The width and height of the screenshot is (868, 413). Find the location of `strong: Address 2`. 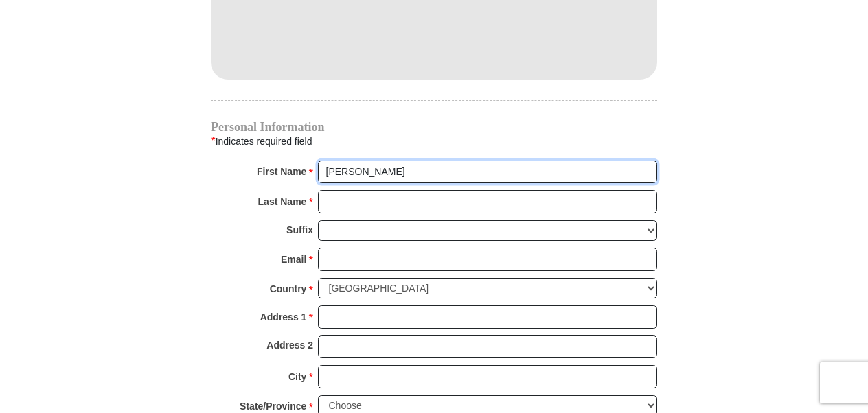

strong: Address 2 is located at coordinates (290, 346).